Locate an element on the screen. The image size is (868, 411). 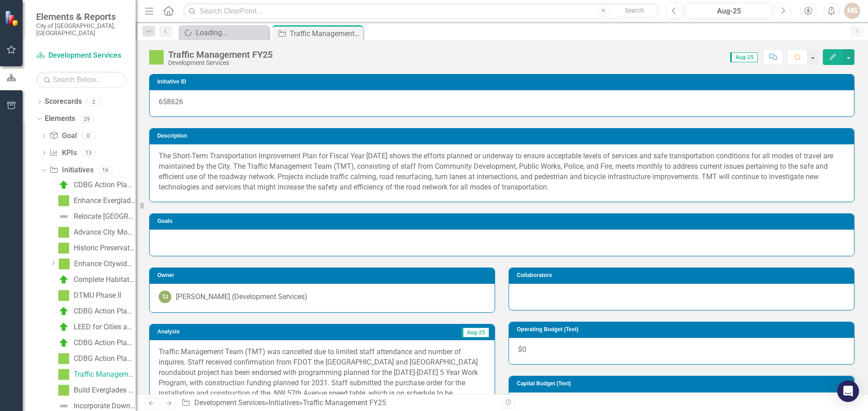
h3: Owner is located at coordinates (323, 275).